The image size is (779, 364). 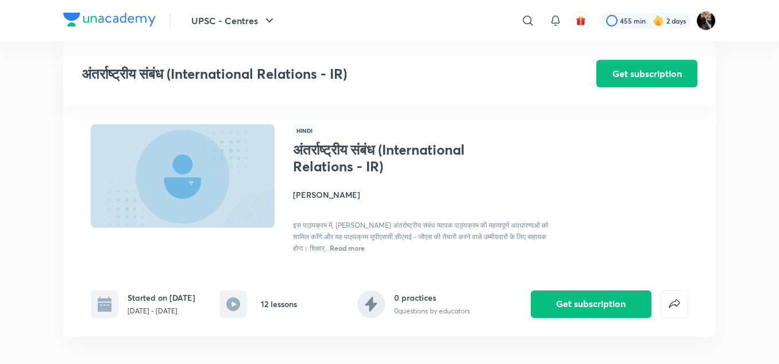 I want to click on h6: 12 lessons, so click(x=279, y=303).